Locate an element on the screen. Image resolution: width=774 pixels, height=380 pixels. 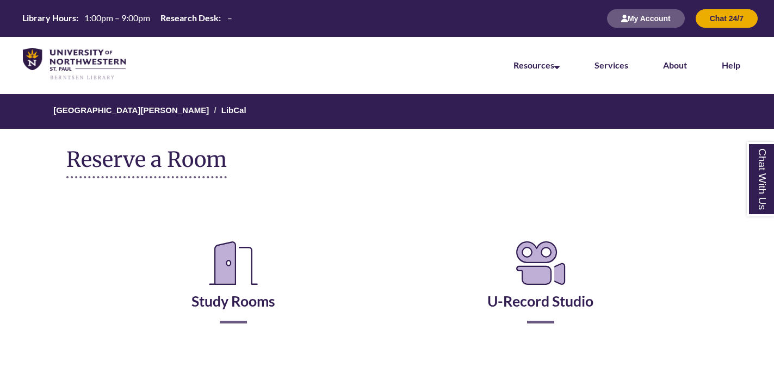
img: UNWSP Library Logo is located at coordinates (74, 64).